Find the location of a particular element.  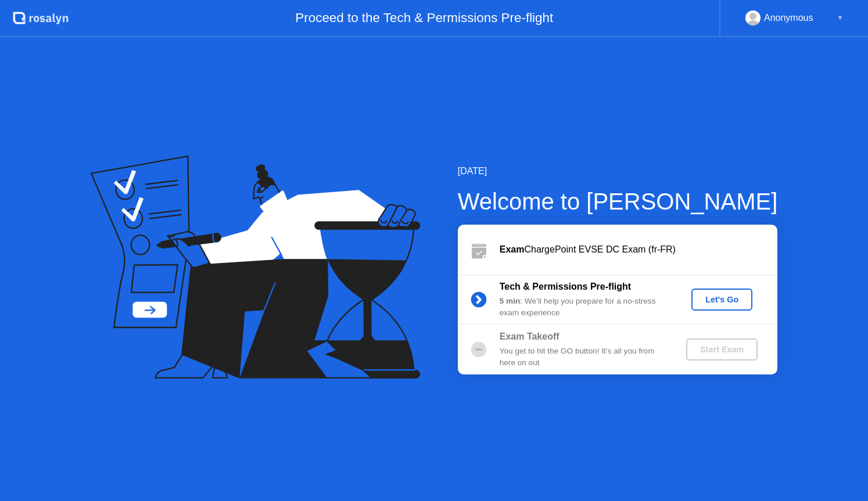

button: Start Exam is located at coordinates (721, 349).